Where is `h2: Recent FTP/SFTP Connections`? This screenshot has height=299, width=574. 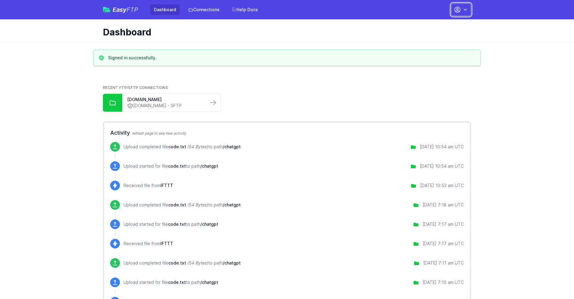 h2: Recent FTP/SFTP Connections is located at coordinates (287, 88).